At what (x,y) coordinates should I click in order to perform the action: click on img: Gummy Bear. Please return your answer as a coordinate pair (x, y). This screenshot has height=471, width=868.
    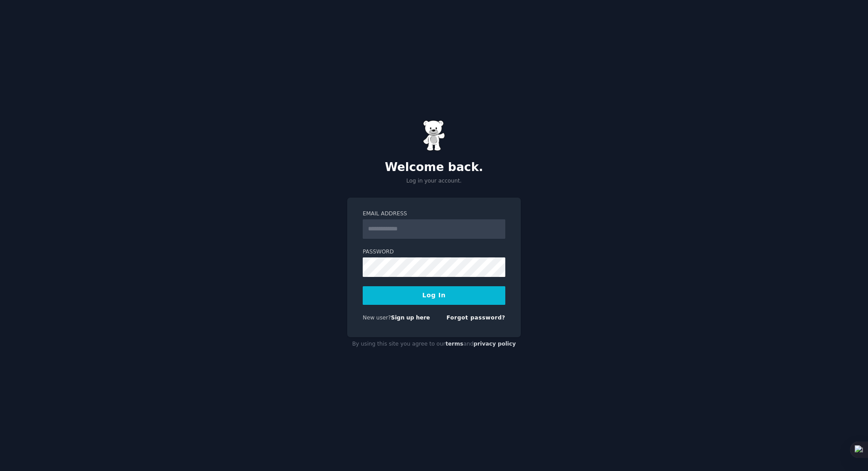
    Looking at the image, I should click on (434, 136).